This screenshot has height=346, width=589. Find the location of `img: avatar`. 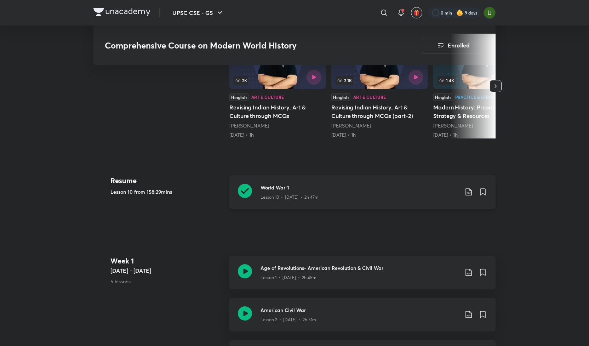

img: avatar is located at coordinates (417, 13).